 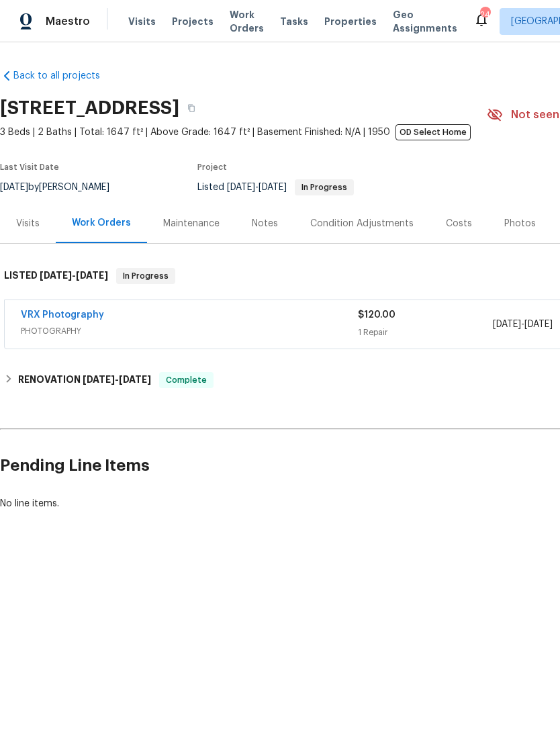 What do you see at coordinates (294, 22) in the screenshot?
I see `span: Tasks` at bounding box center [294, 22].